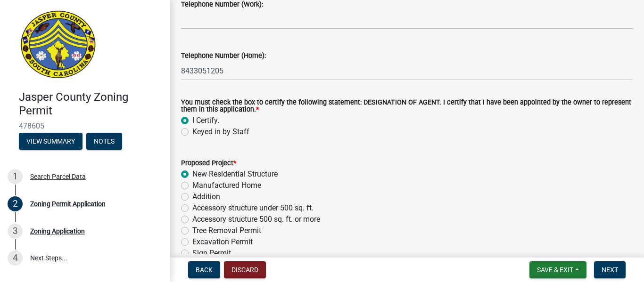  Describe the element at coordinates (209, 163) in the screenshot. I see `label: Proposed Project` at that location.